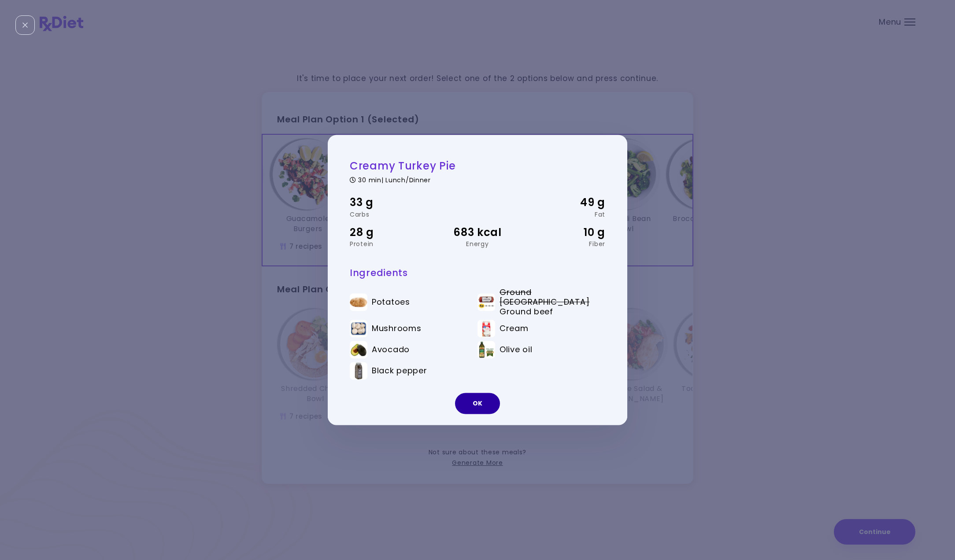 The width and height of the screenshot is (955, 560). What do you see at coordinates (562, 232) in the screenshot?
I see `div: 10 g` at bounding box center [562, 232].